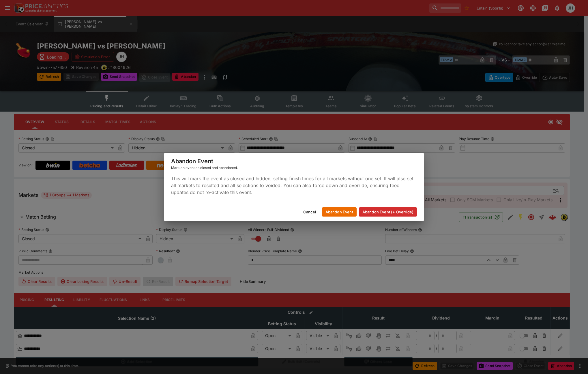 The height and width of the screenshot is (374, 588). What do you see at coordinates (309, 212) in the screenshot?
I see `button: Cancel` at bounding box center [309, 212].